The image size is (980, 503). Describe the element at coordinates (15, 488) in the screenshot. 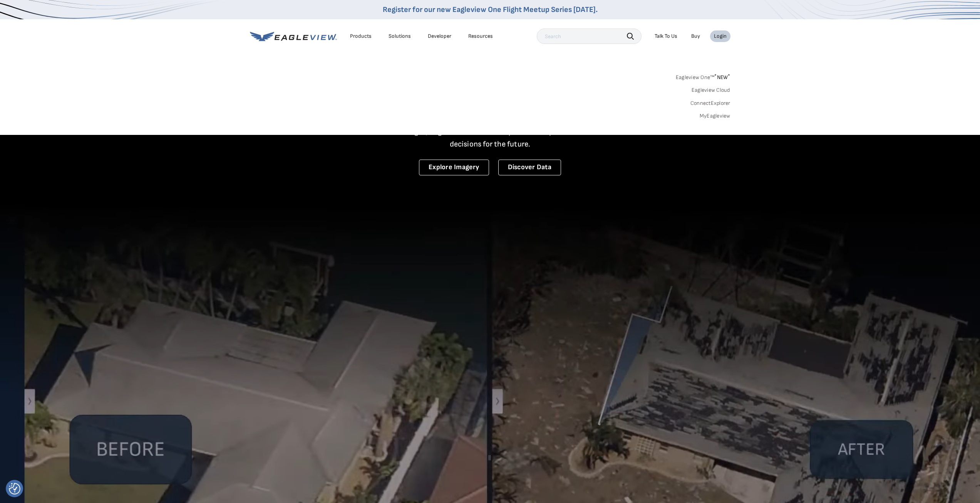

I see `img: Revisit consent button` at that location.